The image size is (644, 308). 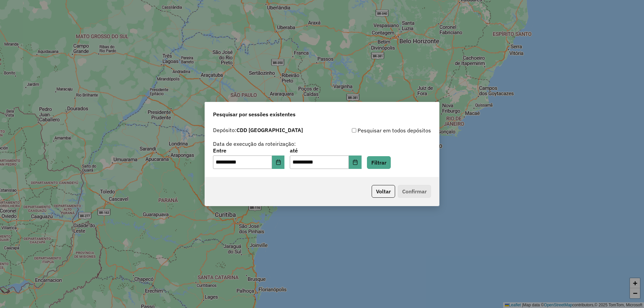 What do you see at coordinates (377, 130) in the screenshot?
I see `div: Pesquisar em todos depósitos` at bounding box center [377, 130].